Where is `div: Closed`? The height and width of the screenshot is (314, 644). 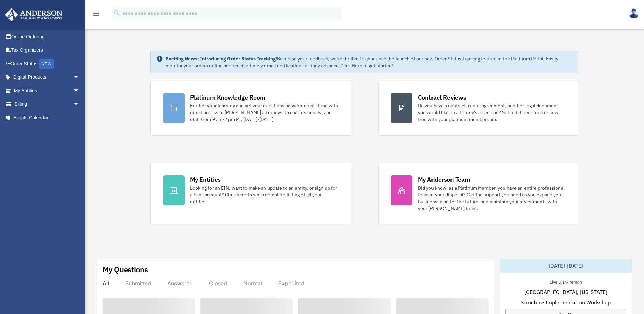
div: Closed is located at coordinates (218, 283).